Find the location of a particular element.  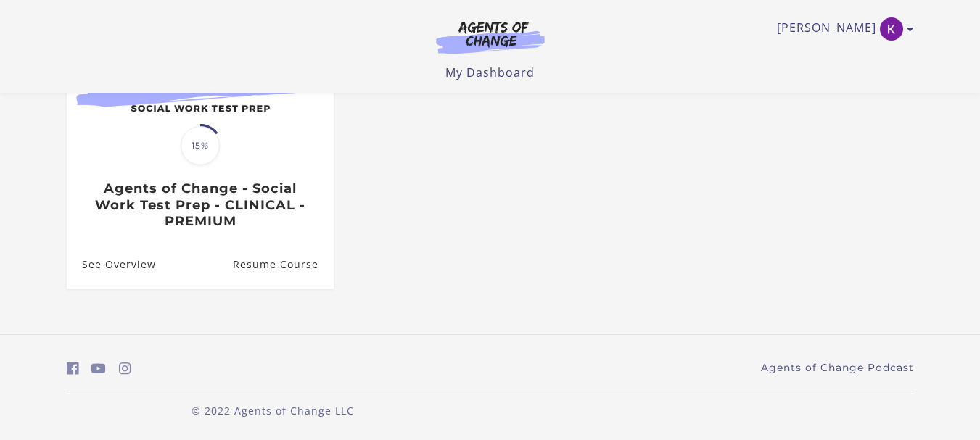

a: https://www.facebook.com/groups/aswbtestprep (Open in a new window) is located at coordinates (73, 368).